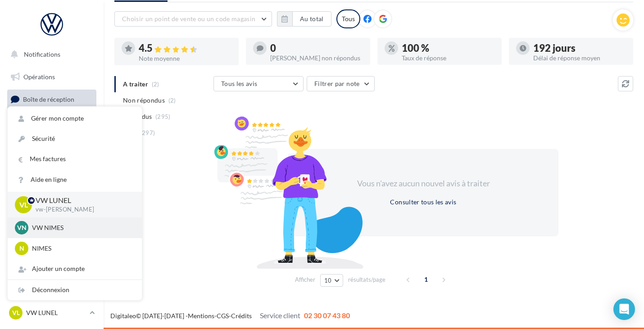  What do you see at coordinates (163, 116) in the screenshot?
I see `span: (295)` at bounding box center [163, 116].